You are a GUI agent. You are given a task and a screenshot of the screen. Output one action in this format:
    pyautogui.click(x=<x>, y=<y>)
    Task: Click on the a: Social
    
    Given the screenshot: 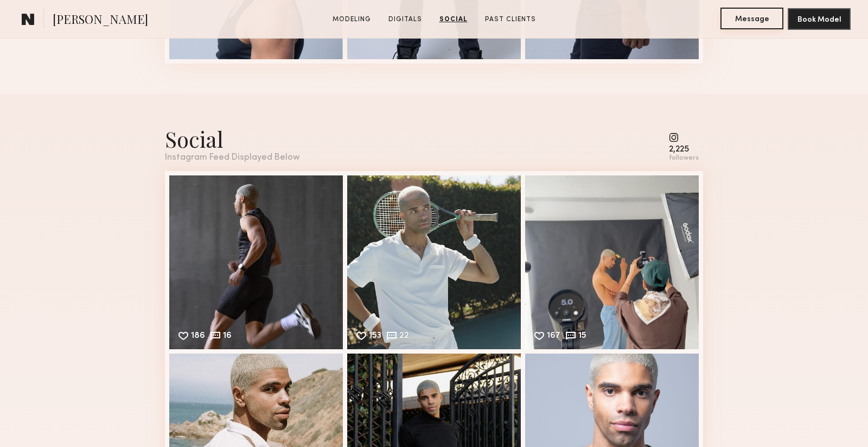 What is the action you would take?
    pyautogui.click(x=454, y=19)
    